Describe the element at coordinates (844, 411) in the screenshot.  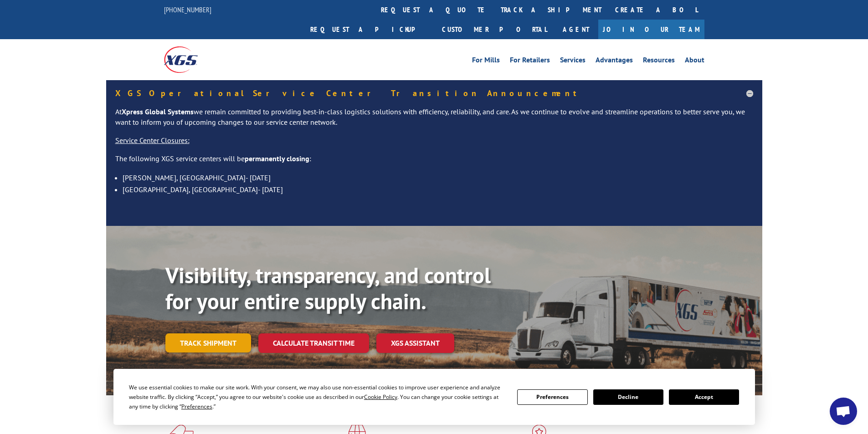
I see `a: Open chat` at that location.